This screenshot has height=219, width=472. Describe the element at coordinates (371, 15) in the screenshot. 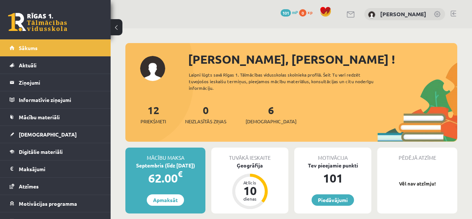

I see `img: Jegors Rogoļevs` at that location.